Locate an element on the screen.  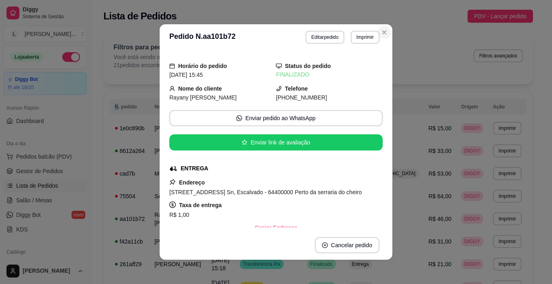
h3: Pedido N. aa101b72 is located at coordinates (203, 37).